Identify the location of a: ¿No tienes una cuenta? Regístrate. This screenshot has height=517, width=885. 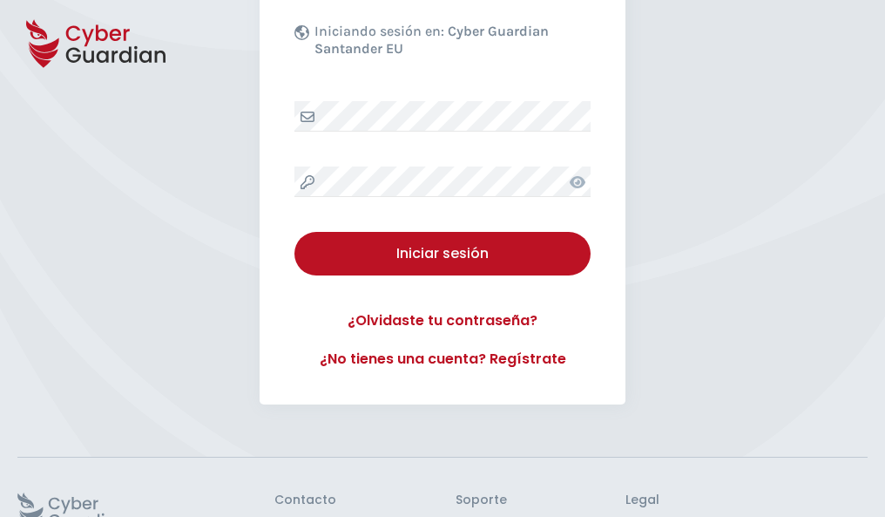
(443, 359).